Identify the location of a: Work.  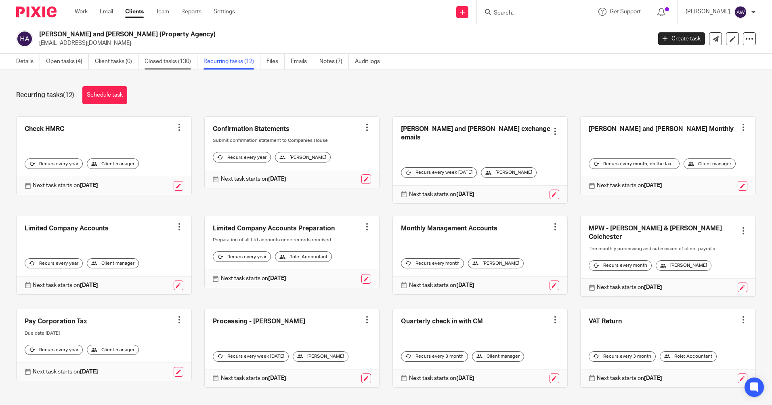
(81, 12).